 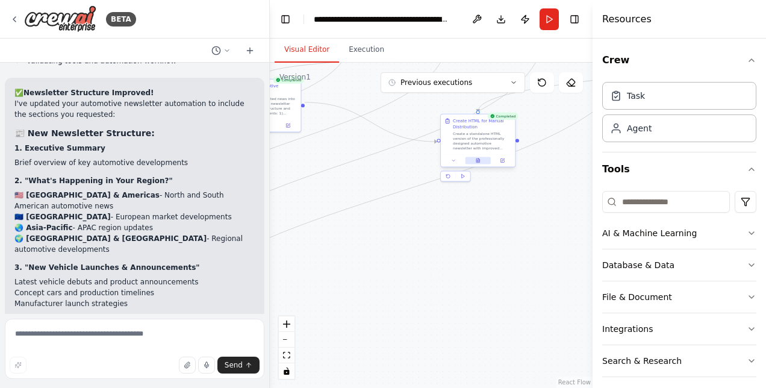 I want to click on div: Version 1, so click(x=295, y=77).